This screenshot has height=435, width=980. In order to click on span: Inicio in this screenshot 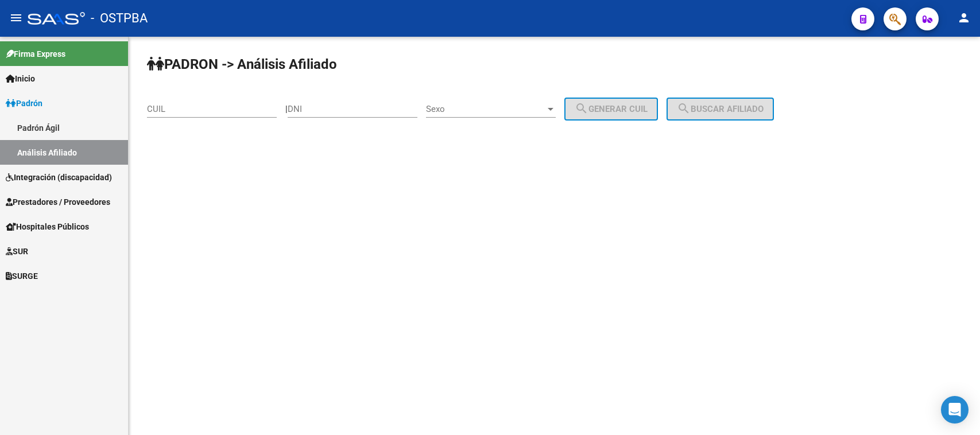, I will do `click(20, 79)`.